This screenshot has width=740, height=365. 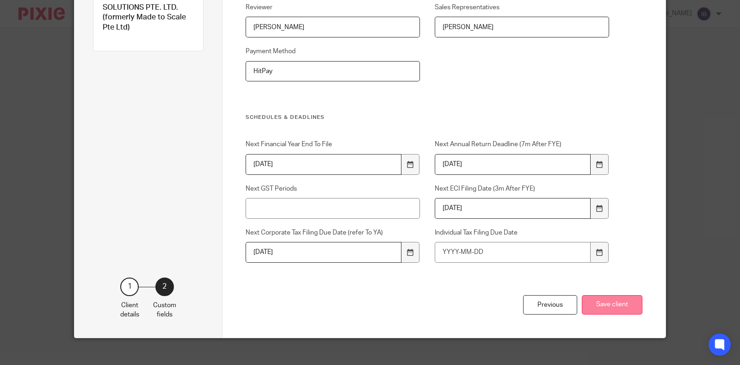 I want to click on button: Save client, so click(x=612, y=305).